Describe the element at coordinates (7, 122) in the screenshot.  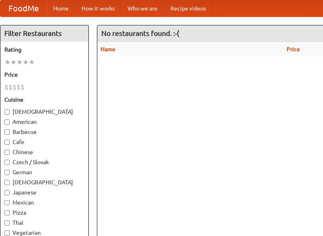
I see `input: American` at that location.